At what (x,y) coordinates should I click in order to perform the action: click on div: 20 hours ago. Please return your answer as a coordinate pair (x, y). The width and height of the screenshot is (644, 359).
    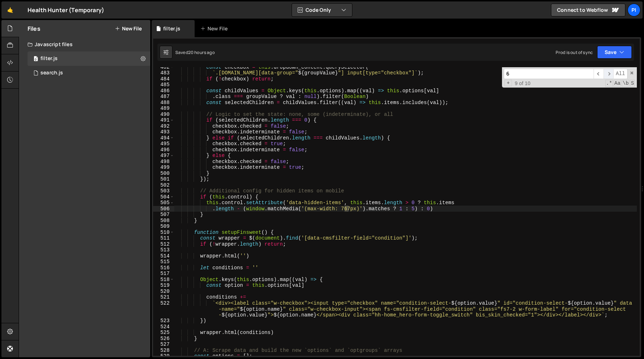
    Looking at the image, I should click on (202, 53).